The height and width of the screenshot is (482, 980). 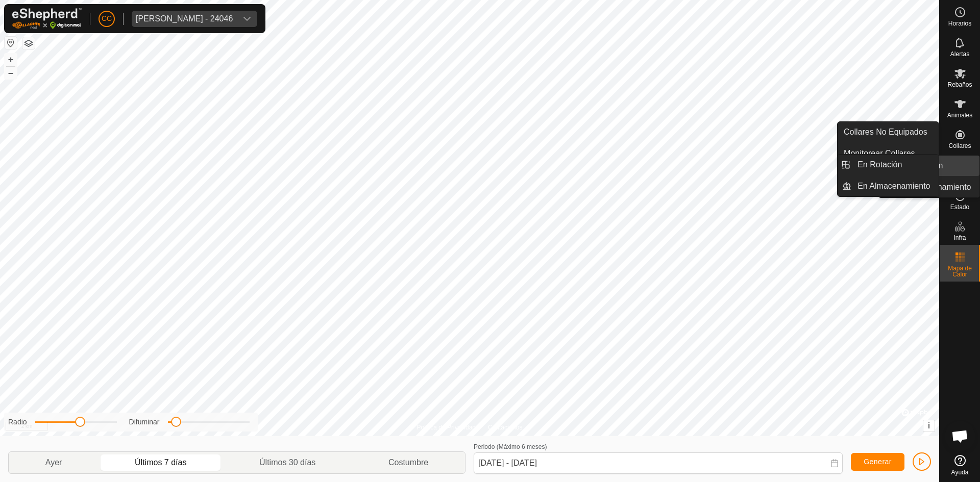 What do you see at coordinates (959, 24) in the screenshot?
I see `span: Horarios` at bounding box center [959, 24].